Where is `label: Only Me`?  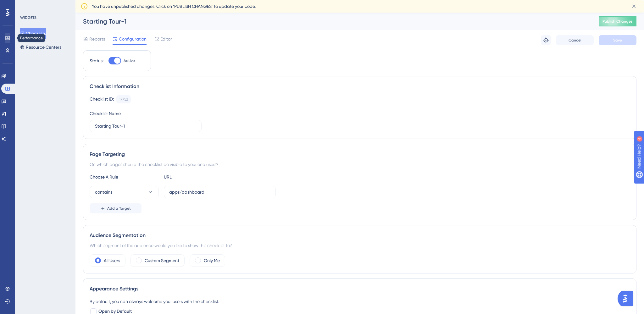
label: Only Me is located at coordinates (212, 261).